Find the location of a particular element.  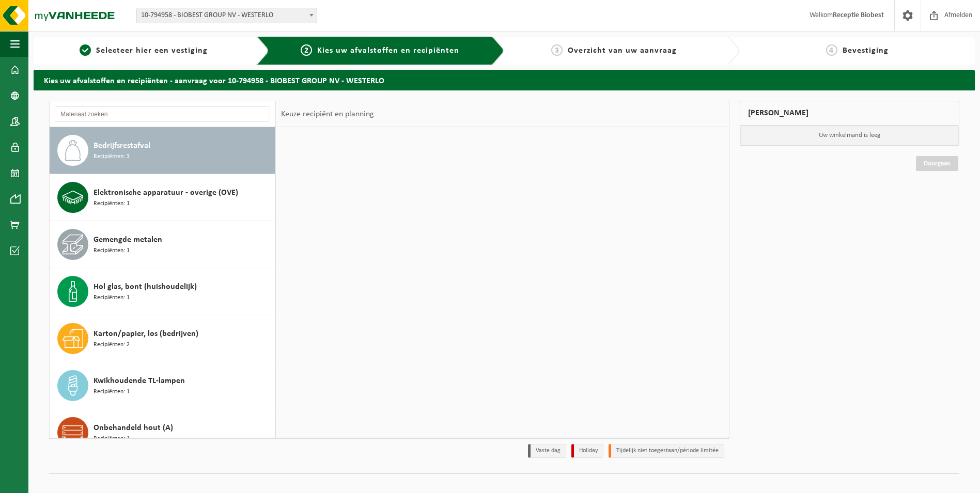

span: Elektronische apparatuur - overige (OVE) is located at coordinates (166, 193).